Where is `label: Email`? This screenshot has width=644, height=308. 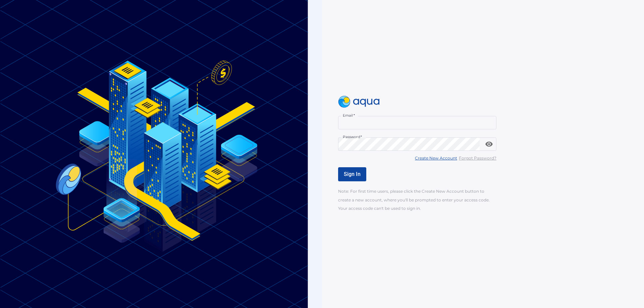
label: Email is located at coordinates (348, 115).